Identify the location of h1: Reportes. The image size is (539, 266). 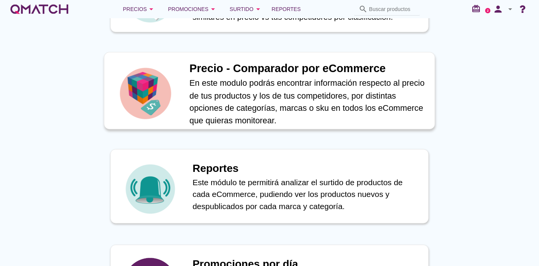
(307, 168).